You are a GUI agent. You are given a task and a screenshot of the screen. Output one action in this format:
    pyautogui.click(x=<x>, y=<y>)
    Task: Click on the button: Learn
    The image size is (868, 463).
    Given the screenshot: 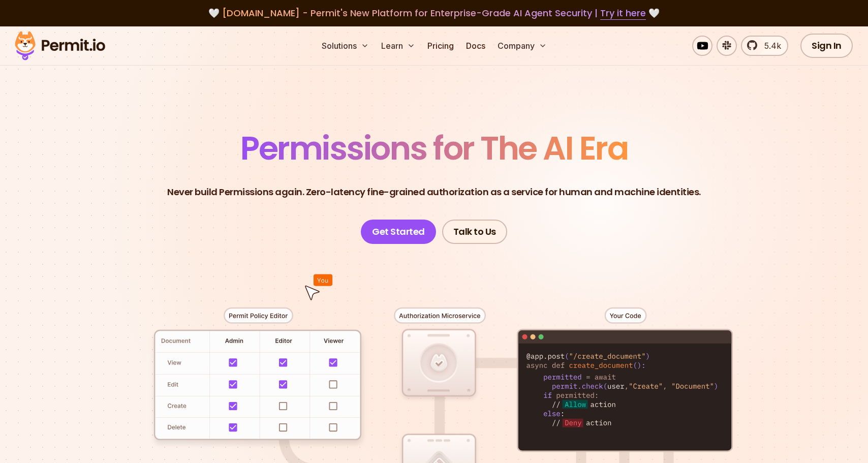 What is the action you would take?
    pyautogui.click(x=398, y=46)
    